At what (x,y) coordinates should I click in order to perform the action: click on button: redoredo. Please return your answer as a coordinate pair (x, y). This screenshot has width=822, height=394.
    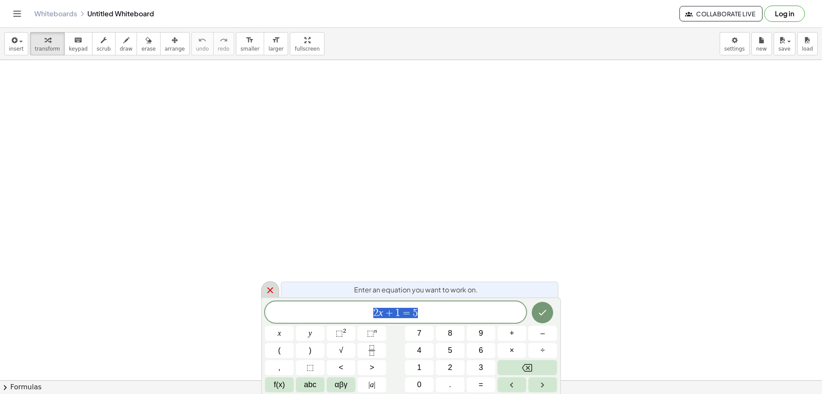
    Looking at the image, I should click on (224, 44).